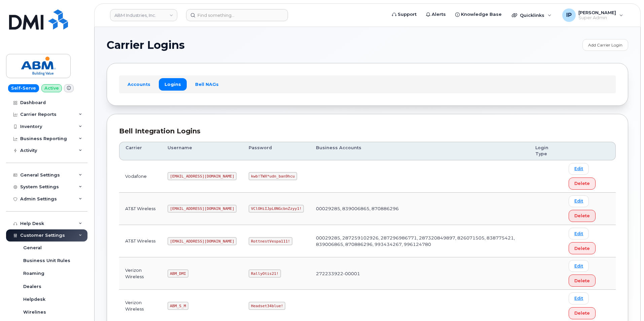 The image size is (644, 321). I want to click on th: Business Accounts, so click(420, 151).